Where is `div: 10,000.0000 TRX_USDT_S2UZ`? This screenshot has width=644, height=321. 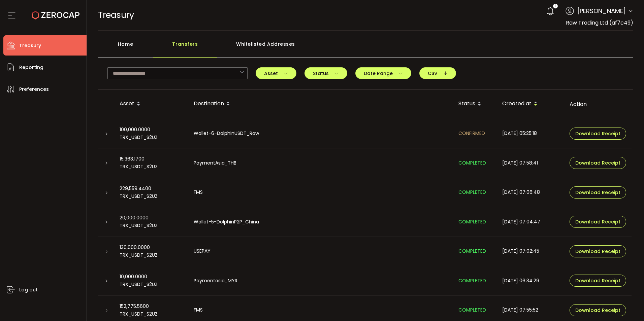
div: 10,000.0000 TRX_USDT_S2UZ is located at coordinates (151, 281).